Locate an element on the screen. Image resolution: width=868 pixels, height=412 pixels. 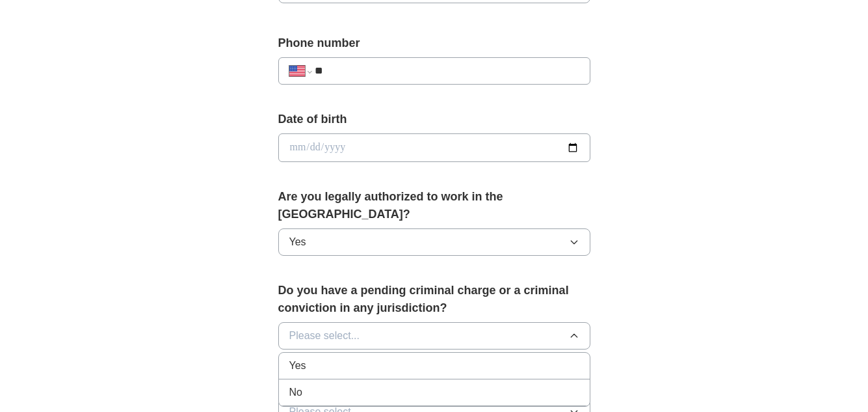
label: Phone number is located at coordinates (434, 43).